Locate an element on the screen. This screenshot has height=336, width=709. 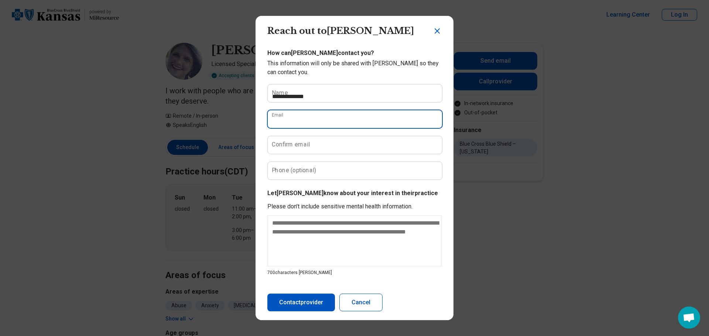
button: Cancel is located at coordinates (361, 303).